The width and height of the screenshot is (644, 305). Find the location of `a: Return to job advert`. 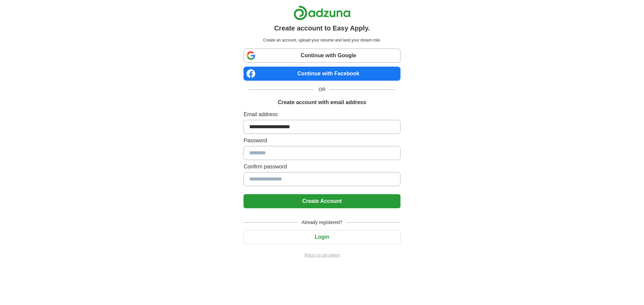

a: Return to job advert is located at coordinates (322, 255).